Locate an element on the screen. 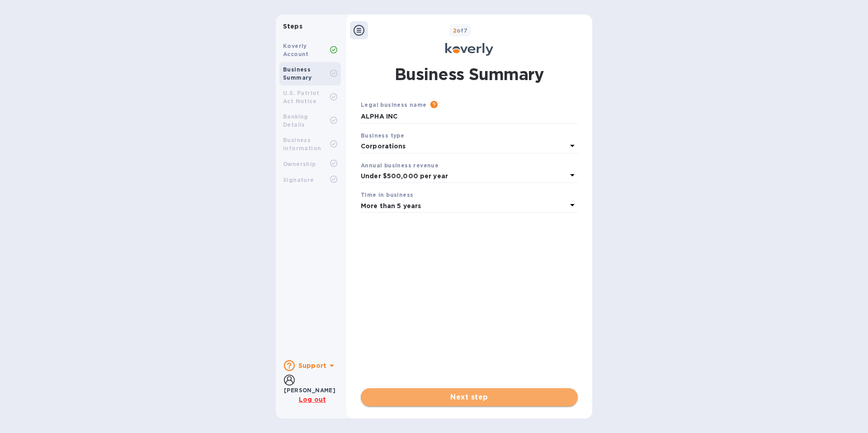 The image size is (868, 433). b: Business Information is located at coordinates (302, 144).